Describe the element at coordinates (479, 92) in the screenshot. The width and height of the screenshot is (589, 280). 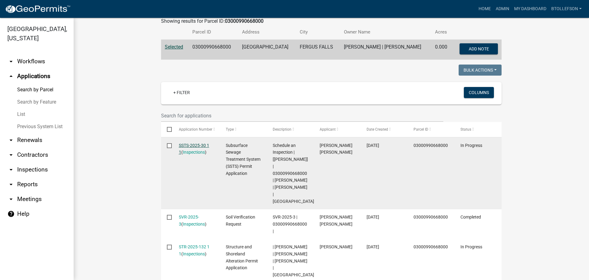
I see `button: Columns` at that location.